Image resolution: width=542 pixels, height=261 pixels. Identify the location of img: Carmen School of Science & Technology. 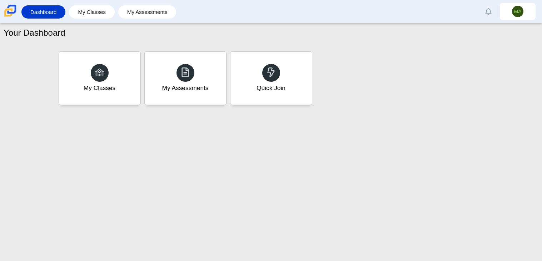
(10, 11).